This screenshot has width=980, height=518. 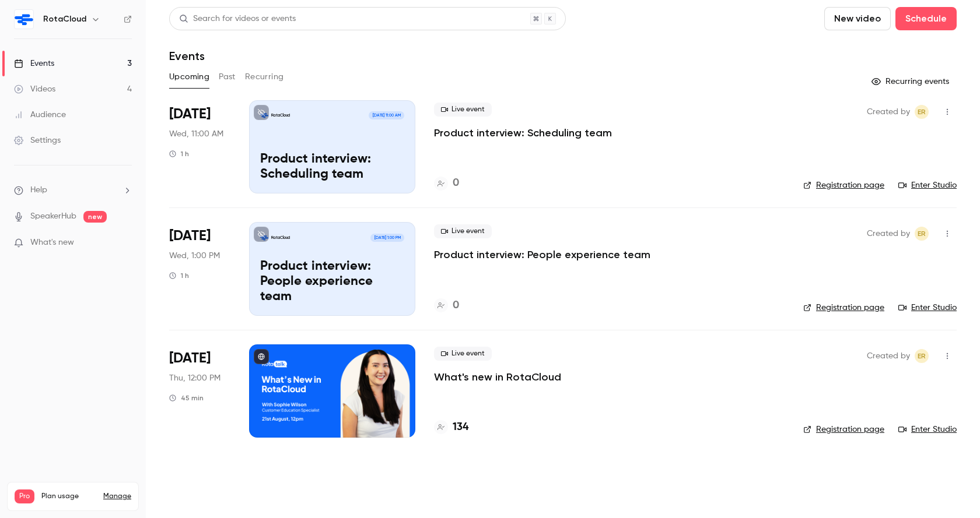 I want to click on div: Videos, so click(x=34, y=89).